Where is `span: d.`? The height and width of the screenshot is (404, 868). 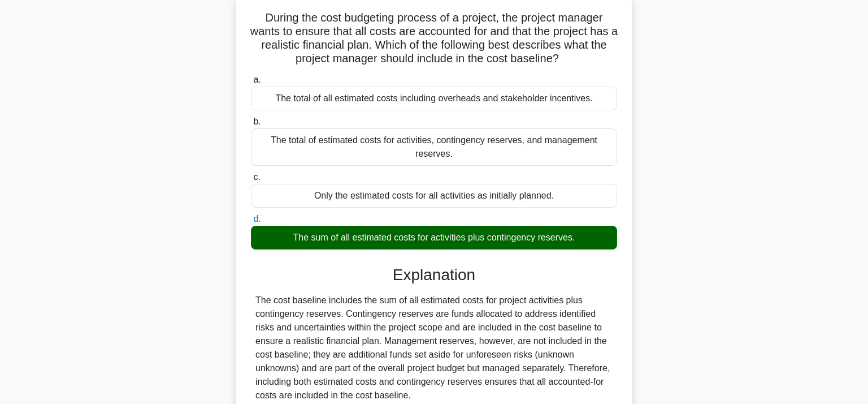
span: d. is located at coordinates (257, 219).